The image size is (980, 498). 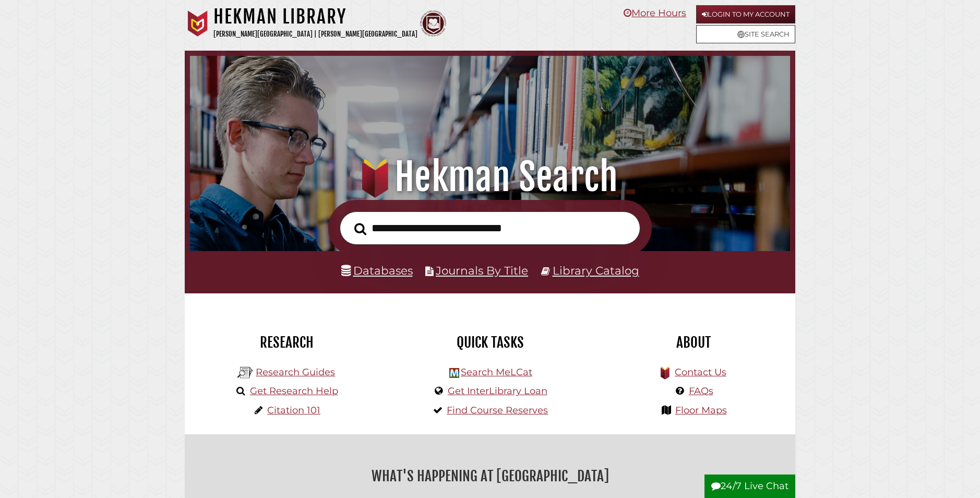 I want to click on a: Library Catalog, so click(x=596, y=270).